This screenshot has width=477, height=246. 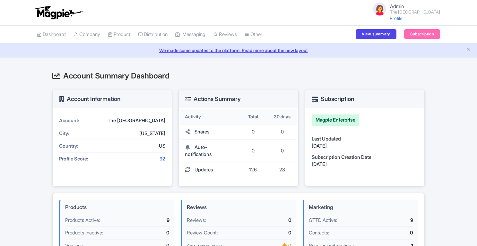 What do you see at coordinates (397, 6) in the screenshot?
I see `span: Admin` at bounding box center [397, 6].